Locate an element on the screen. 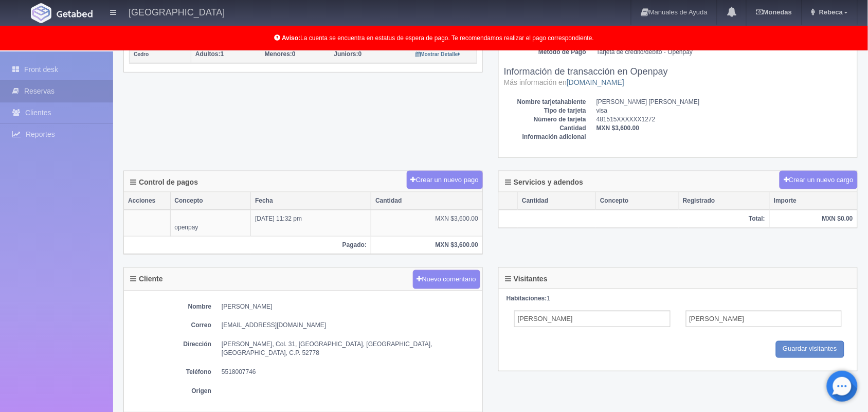 The width and height of the screenshot is (868, 412). strong: Adultos: is located at coordinates (208, 54).